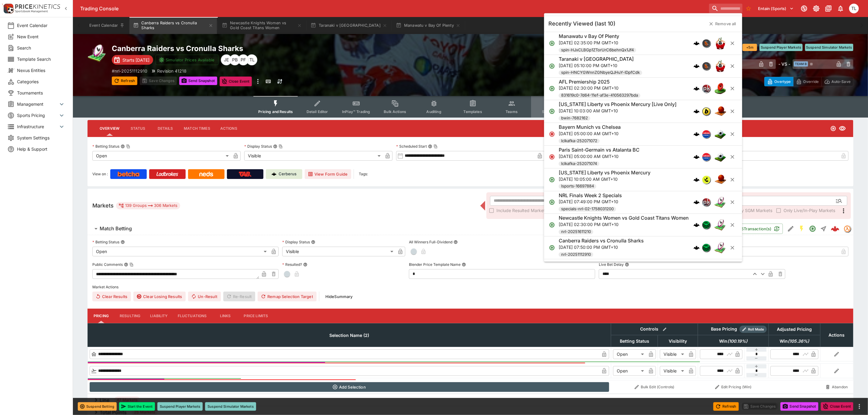  What do you see at coordinates (434, 111) in the screenshot?
I see `span: Auditing` at bounding box center [434, 111].